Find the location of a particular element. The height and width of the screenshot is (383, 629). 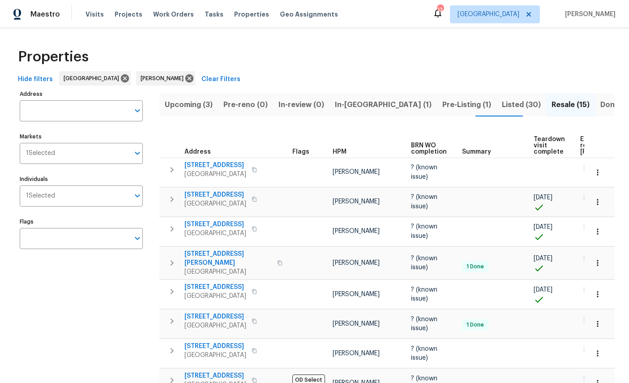

span: Tasks is located at coordinates (214, 14).